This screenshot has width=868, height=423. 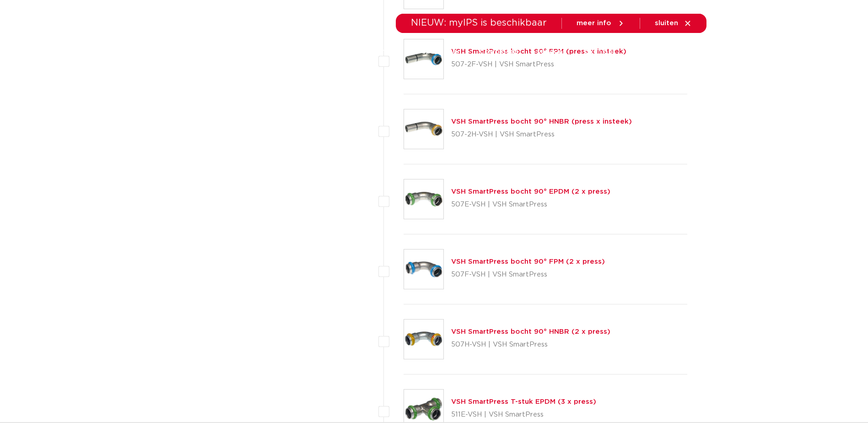 I want to click on a: markten, so click(x=380, y=51).